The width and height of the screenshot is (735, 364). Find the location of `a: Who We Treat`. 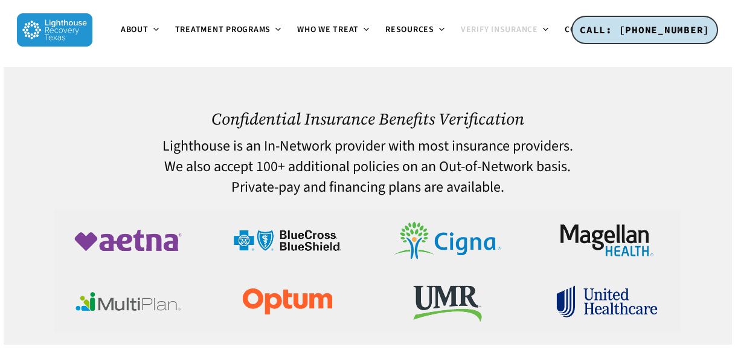

a: Who We Treat is located at coordinates (334, 30).